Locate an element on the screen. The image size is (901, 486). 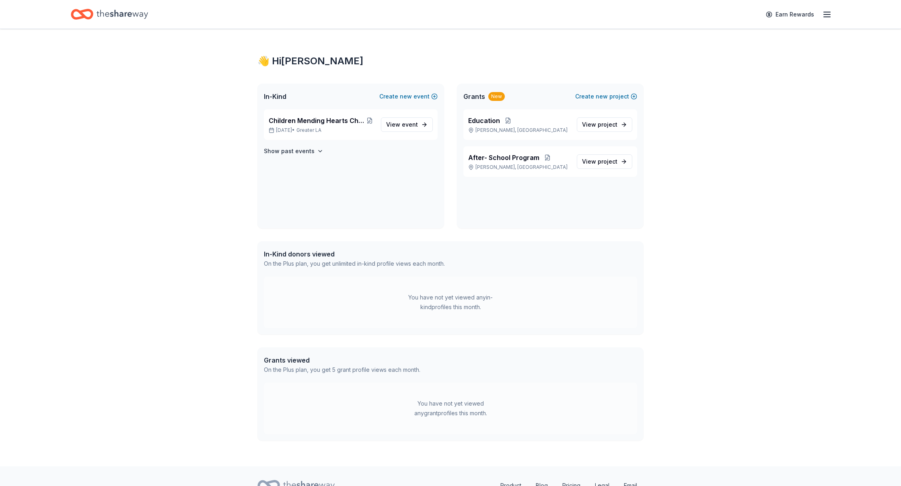
button: Createnewproject is located at coordinates (606, 97).